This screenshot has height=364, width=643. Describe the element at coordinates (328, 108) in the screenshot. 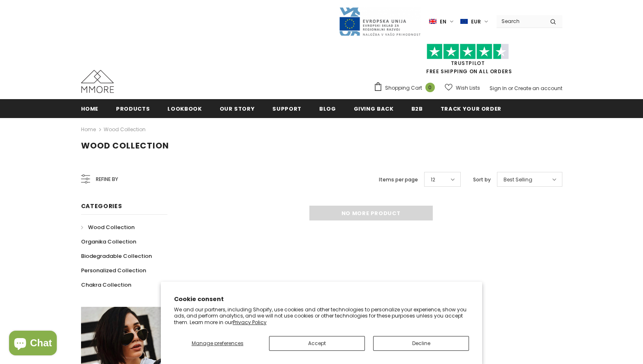

I see `a: Blog` at that location.